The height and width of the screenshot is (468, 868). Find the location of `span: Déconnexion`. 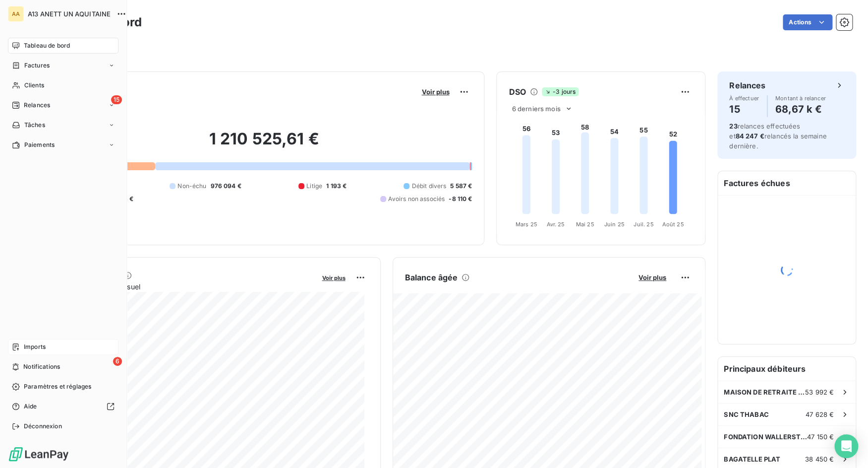

span: Déconnexion is located at coordinates (43, 426).